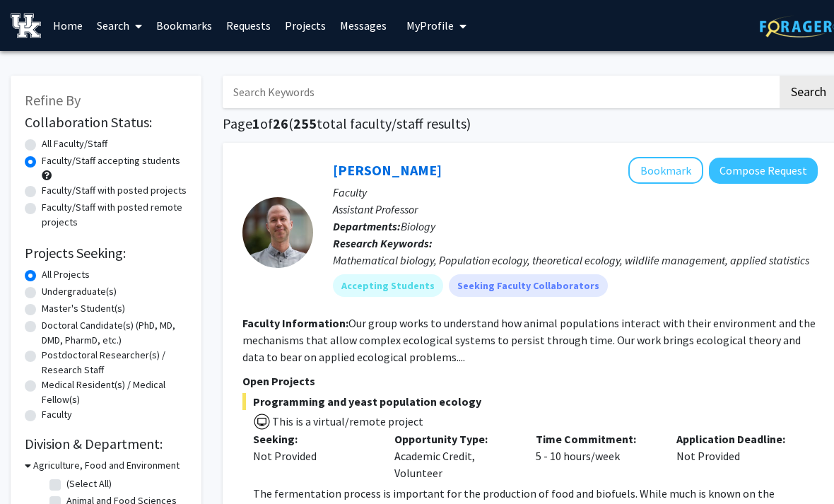  Describe the element at coordinates (184, 25) in the screenshot. I see `a: Bookmarks` at that location.